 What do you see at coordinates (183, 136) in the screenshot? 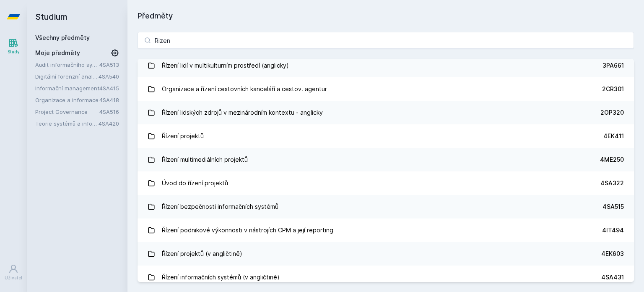
I see `div: Řízení projektů` at bounding box center [183, 136].